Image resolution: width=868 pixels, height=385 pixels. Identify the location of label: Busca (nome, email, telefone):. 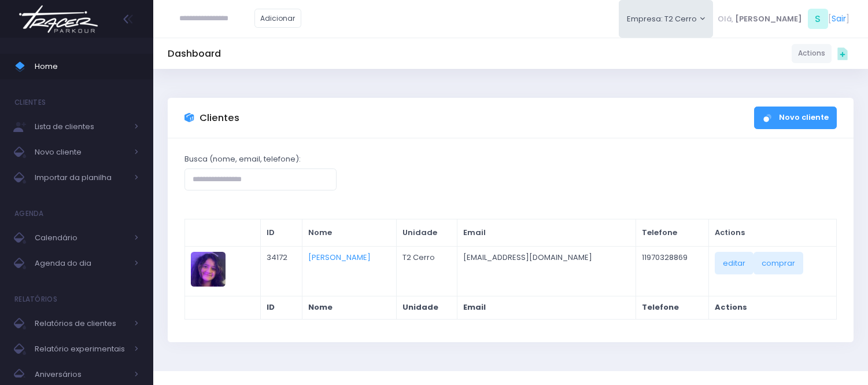
(243, 160).